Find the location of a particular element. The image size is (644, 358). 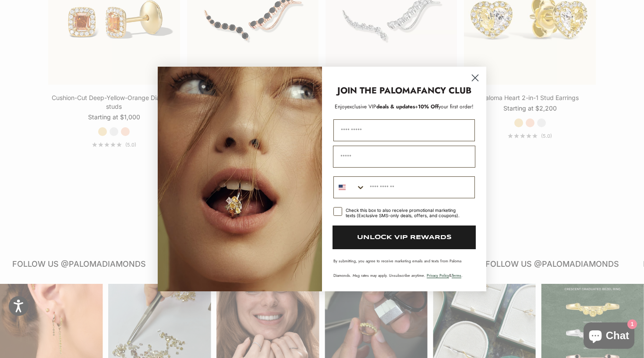

span: Enjoy is located at coordinates (341, 106).